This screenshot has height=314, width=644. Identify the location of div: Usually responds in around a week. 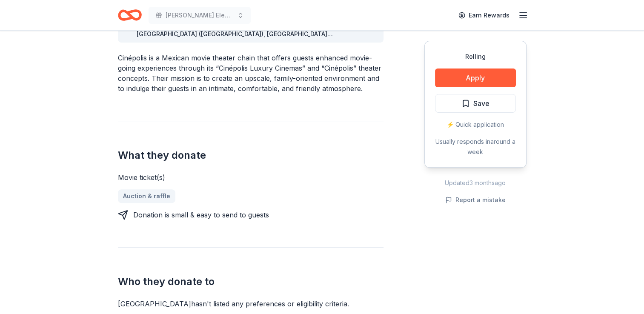
(476, 147).